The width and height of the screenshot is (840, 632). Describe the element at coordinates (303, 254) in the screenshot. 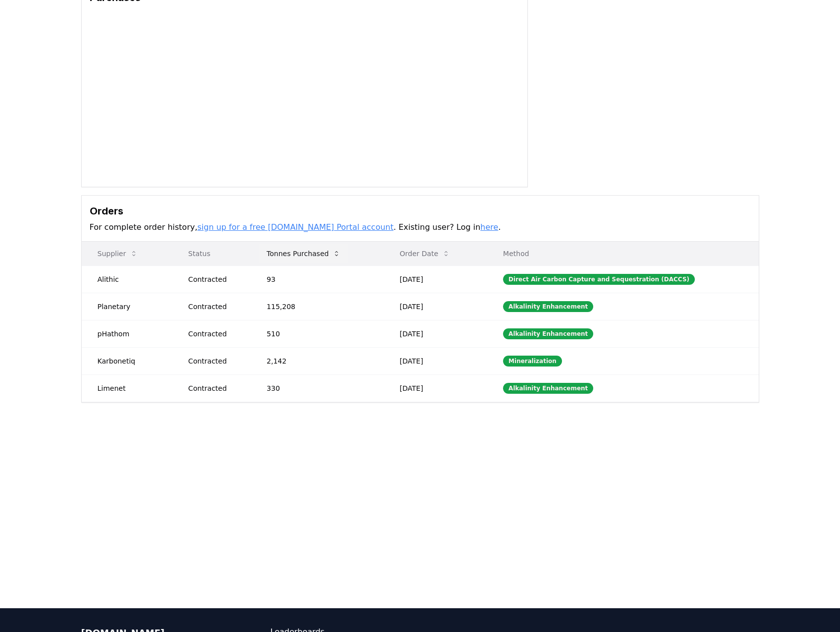

I see `button: Tonnes Purchased` at that location.